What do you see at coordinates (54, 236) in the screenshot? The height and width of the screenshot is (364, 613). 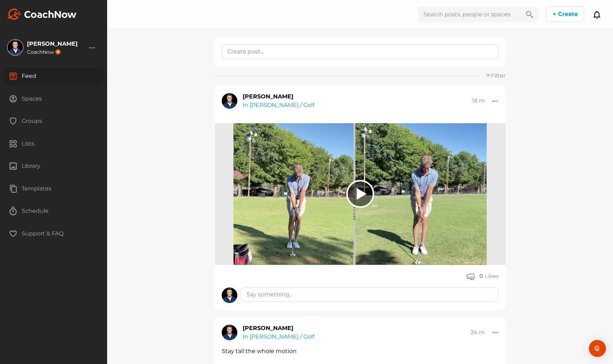 I see `a: Support & FAQ` at bounding box center [54, 236].